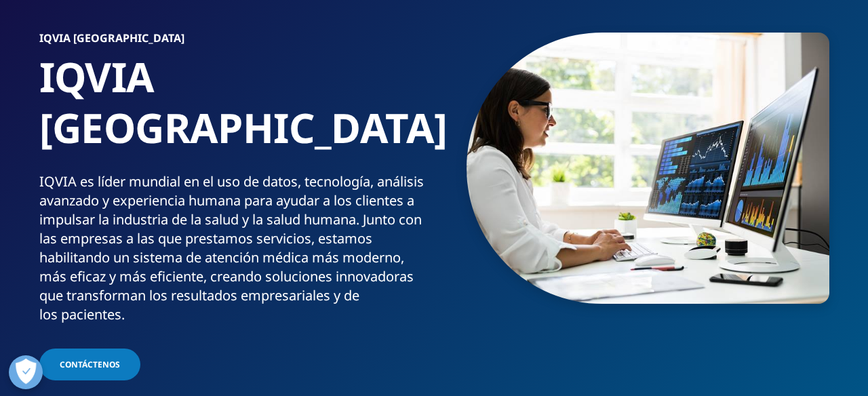 The width and height of the screenshot is (868, 396). Describe the element at coordinates (234, 248) in the screenshot. I see `div: IQVIA es líder mundial en el uso de datos, tecnología, análisis avanzado y experiencia humana par...` at that location.